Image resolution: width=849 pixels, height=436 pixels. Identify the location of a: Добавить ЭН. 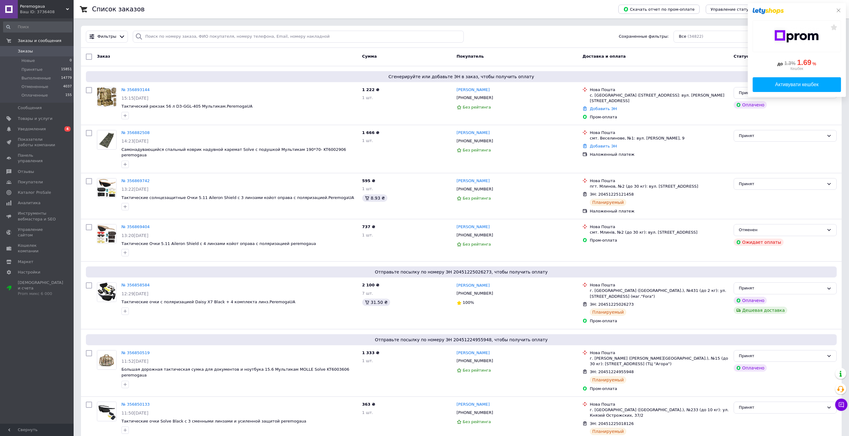
(604, 146).